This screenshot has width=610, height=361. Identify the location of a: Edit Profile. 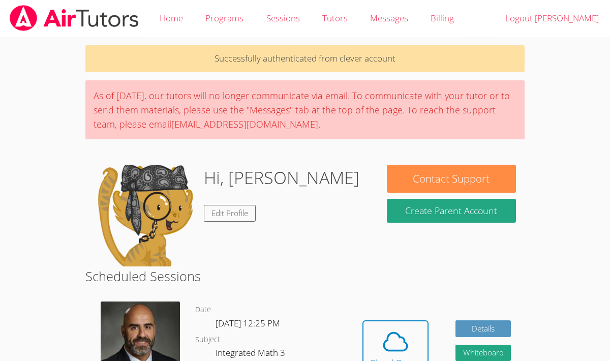
(230, 213).